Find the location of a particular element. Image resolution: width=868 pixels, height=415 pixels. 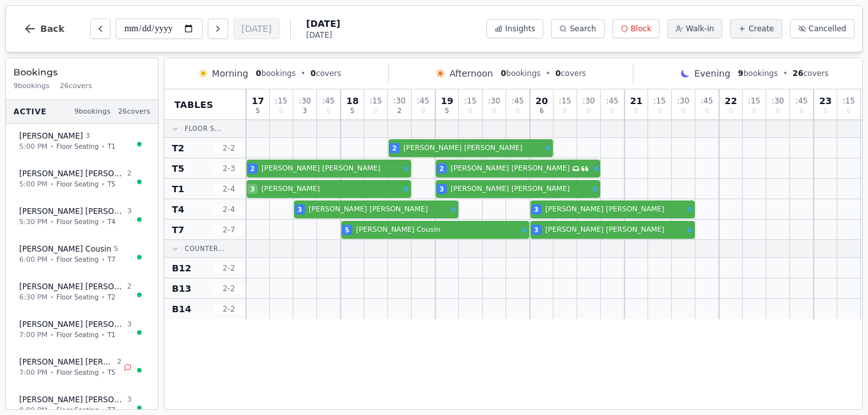

span: B13 is located at coordinates (181, 289).